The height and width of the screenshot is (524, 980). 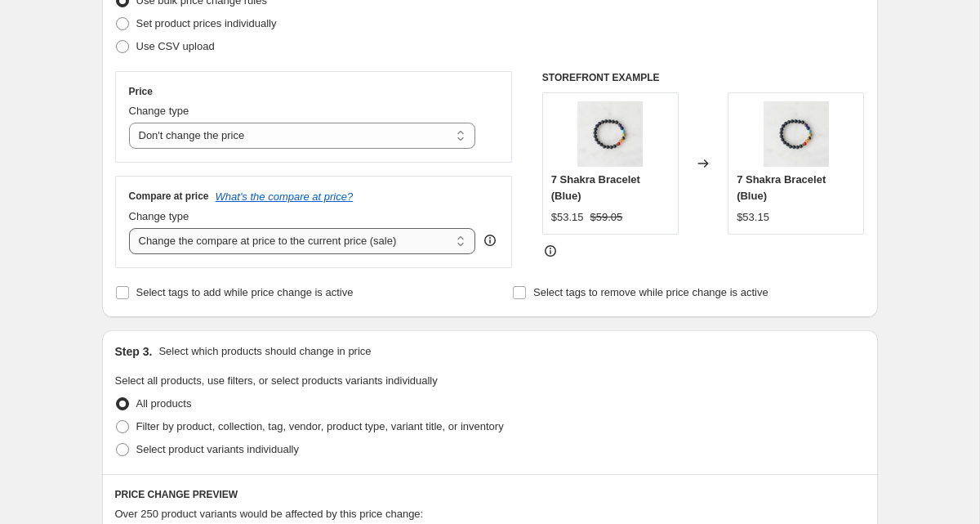 What do you see at coordinates (245, 291) in the screenshot?
I see `span: Select tags to add while price change is active` at bounding box center [245, 291].